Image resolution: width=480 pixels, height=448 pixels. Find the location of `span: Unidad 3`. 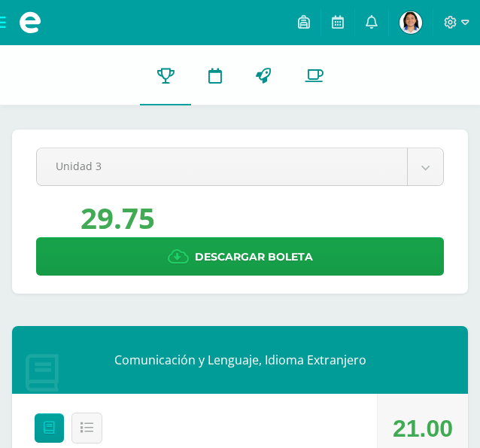

span: Unidad 3 is located at coordinates (222, 166).